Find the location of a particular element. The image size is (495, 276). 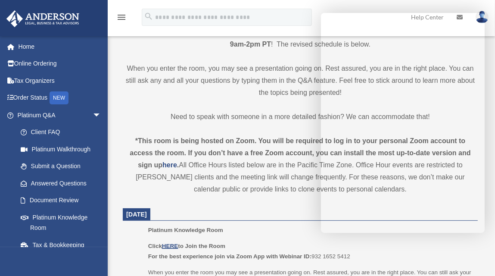

i: search is located at coordinates (149, 16).